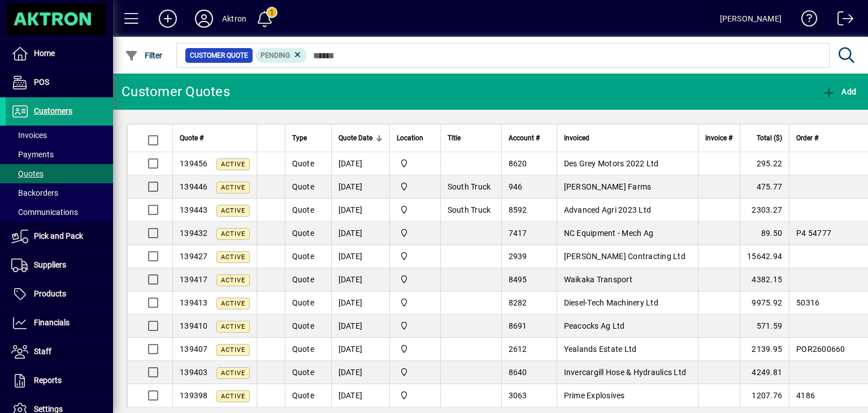  Describe the element at coordinates (53, 111) in the screenshot. I see `span: Customers` at that location.